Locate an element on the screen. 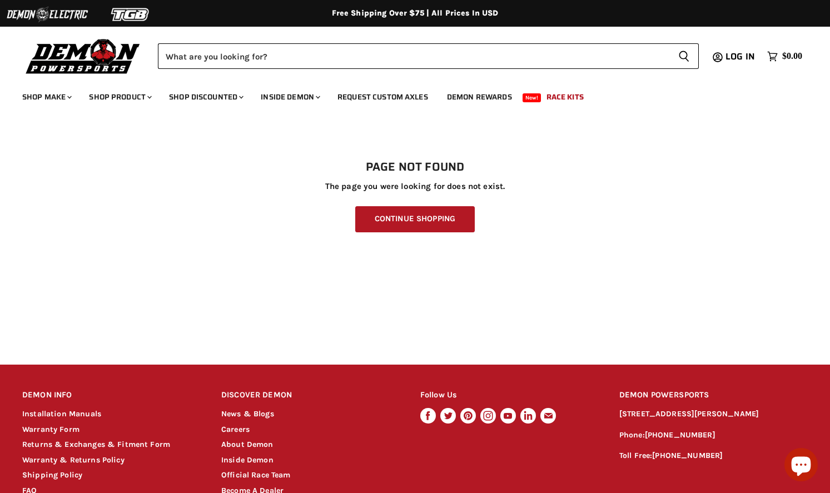 Image resolution: width=830 pixels, height=493 pixels. a: Returns & Exchanges & Fitment Form is located at coordinates (96, 444).